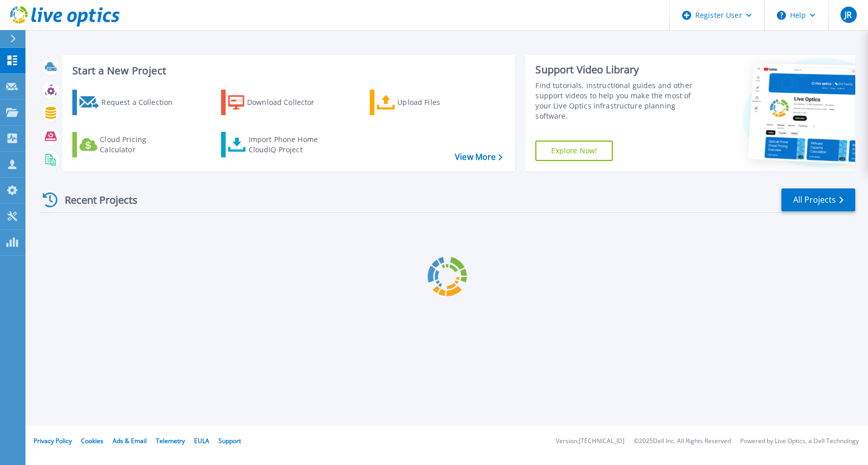  What do you see at coordinates (848, 15) in the screenshot?
I see `span: JR` at bounding box center [848, 15].